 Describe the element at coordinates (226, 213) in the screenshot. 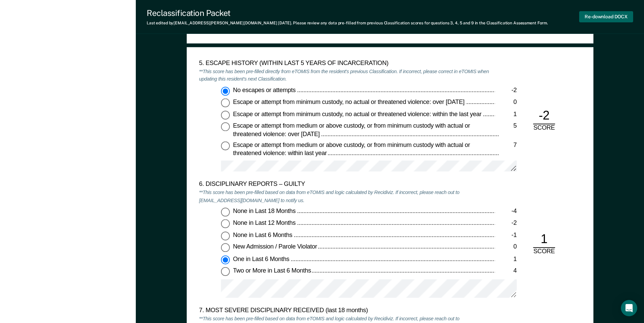

I see `input: None in Last 18 Months-4` at that location.